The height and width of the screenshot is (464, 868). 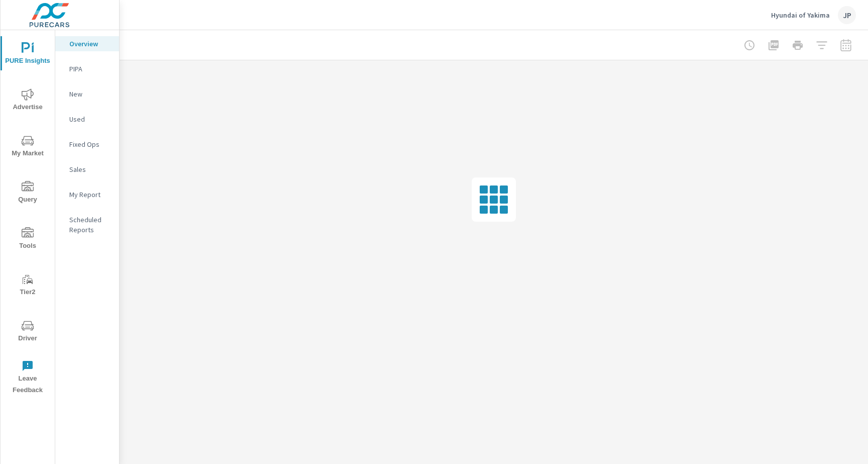 What do you see at coordinates (28, 54) in the screenshot?
I see `span: PURE Insights` at bounding box center [28, 54].